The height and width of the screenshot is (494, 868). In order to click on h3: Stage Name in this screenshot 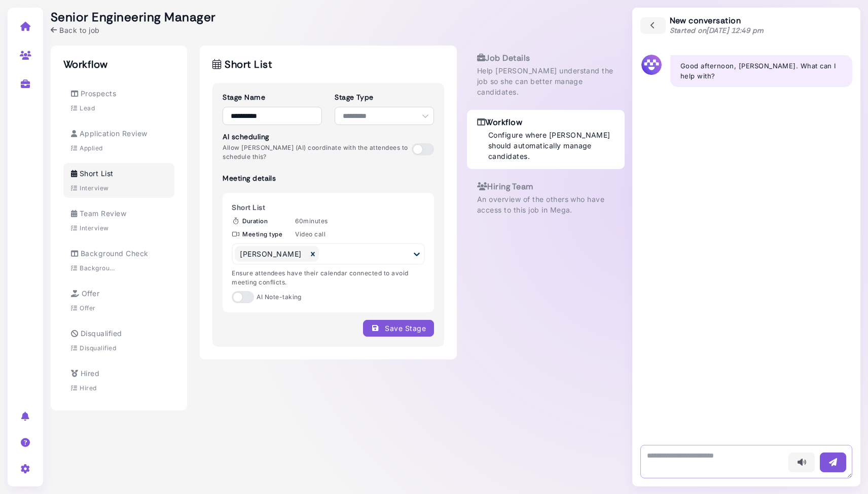, I will do `click(272, 97)`.